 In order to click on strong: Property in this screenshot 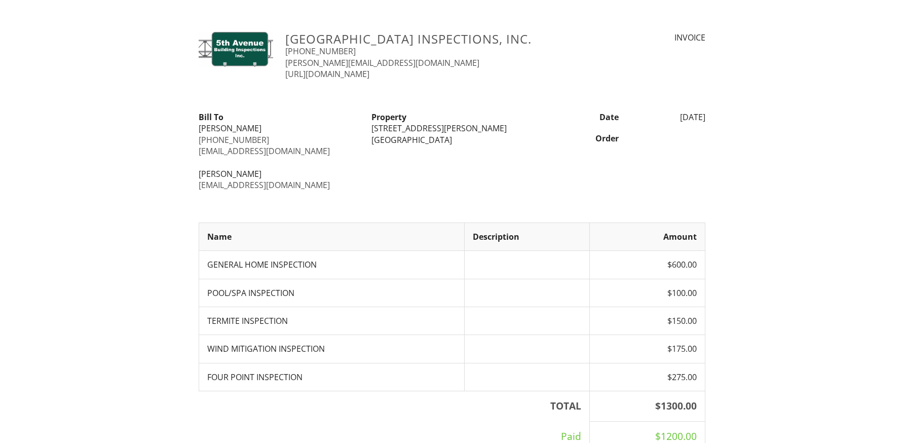, I will do `click(389, 117)`.